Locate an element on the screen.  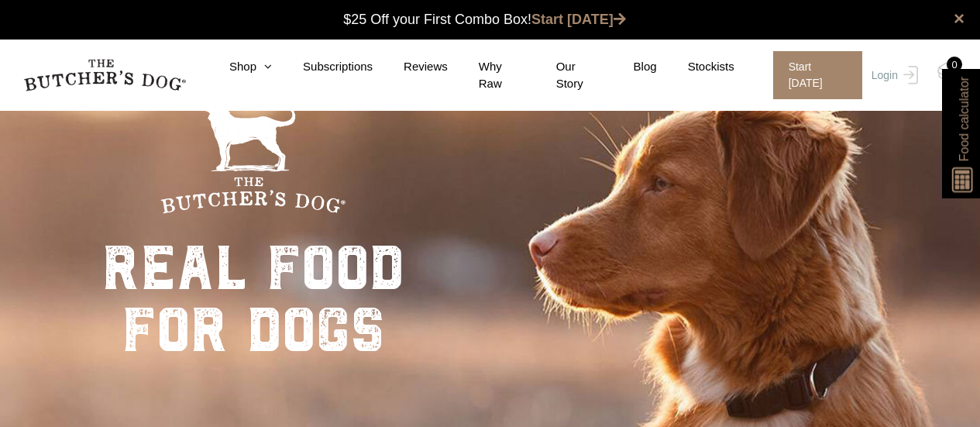
a: Subscriptions is located at coordinates (323, 66).